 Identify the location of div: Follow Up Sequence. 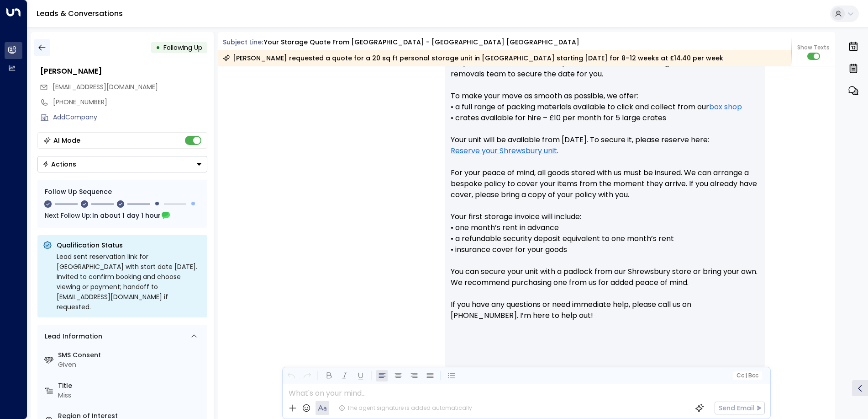
(123, 192).